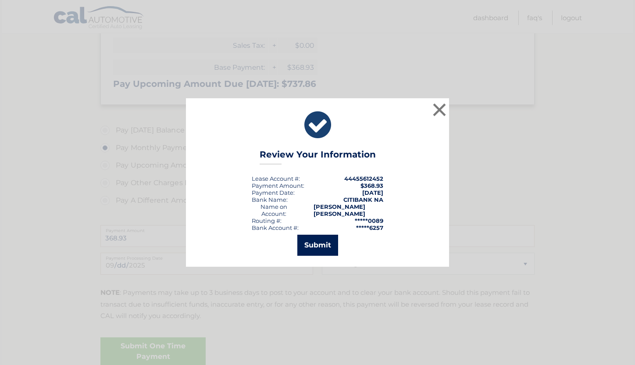  Describe the element at coordinates (266, 220) in the screenshot. I see `div: Routing #:` at that location.